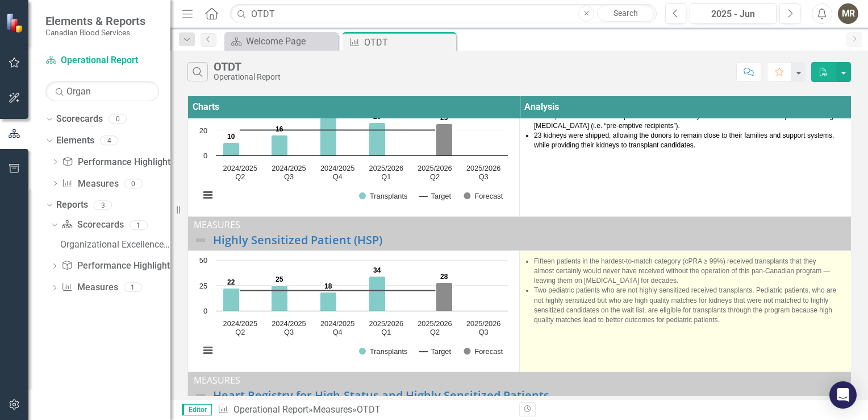 The width and height of the screenshot is (868, 420). I want to click on text: 28, so click(445, 277).